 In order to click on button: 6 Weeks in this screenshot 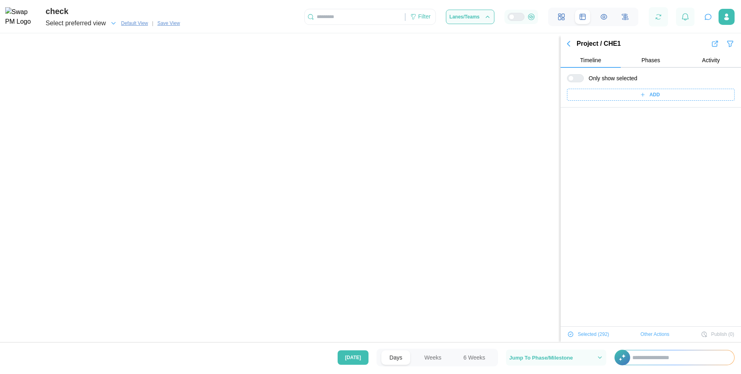, I will do `click(474, 357)`.